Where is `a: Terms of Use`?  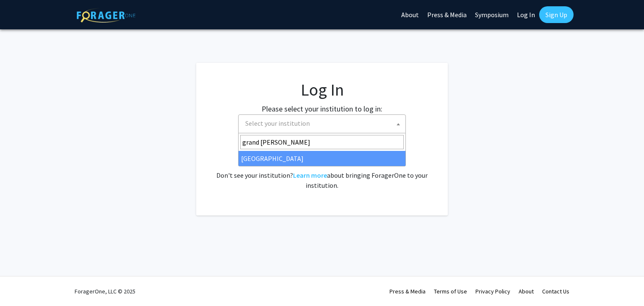 a: Terms of Use is located at coordinates (450, 291).